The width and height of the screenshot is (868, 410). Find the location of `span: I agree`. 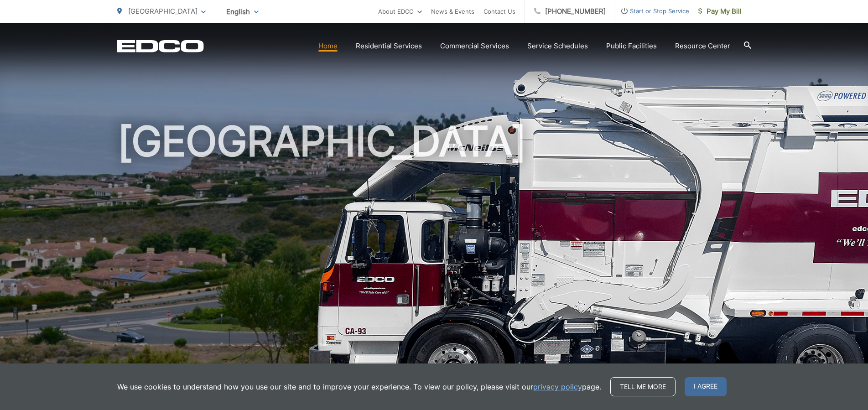

span: I agree is located at coordinates (706, 387).